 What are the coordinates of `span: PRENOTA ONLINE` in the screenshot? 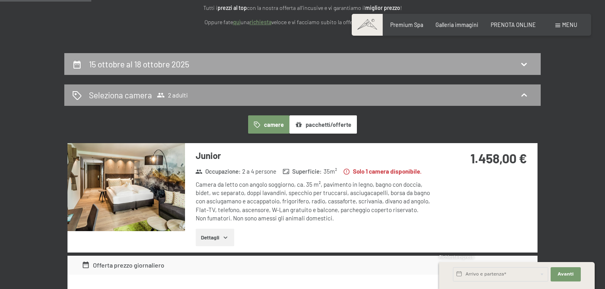 It's located at (513, 25).